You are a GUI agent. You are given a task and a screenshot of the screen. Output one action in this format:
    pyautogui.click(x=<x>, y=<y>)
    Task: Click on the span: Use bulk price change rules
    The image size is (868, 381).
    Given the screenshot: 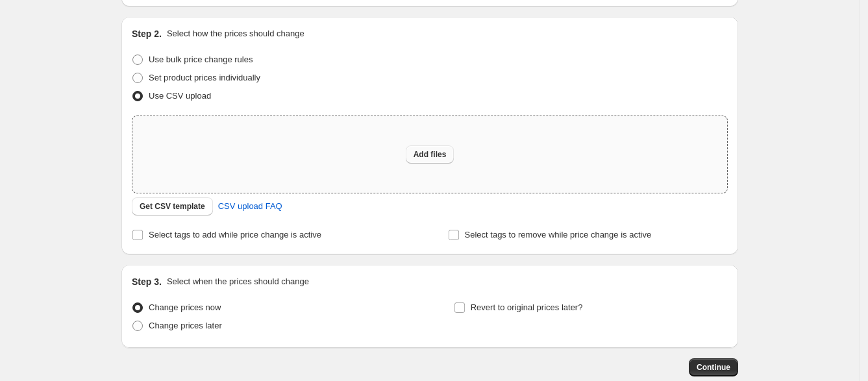 What is the action you would take?
    pyautogui.click(x=200, y=59)
    